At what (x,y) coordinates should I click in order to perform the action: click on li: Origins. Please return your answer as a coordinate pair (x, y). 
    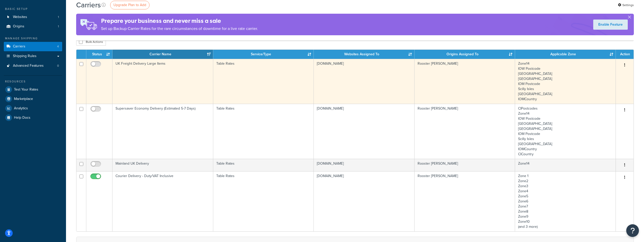
    Looking at the image, I should click on (33, 26).